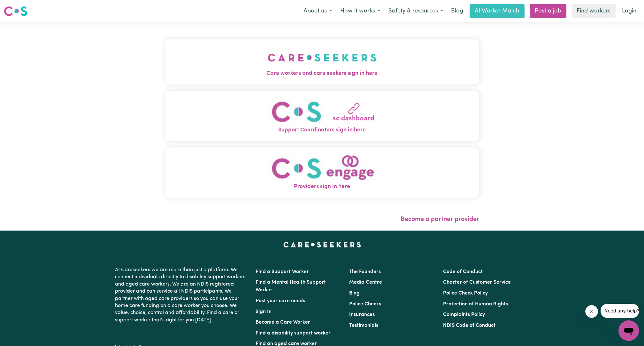 This screenshot has height=346, width=644. I want to click on a: Police Check Policy, so click(465, 293).